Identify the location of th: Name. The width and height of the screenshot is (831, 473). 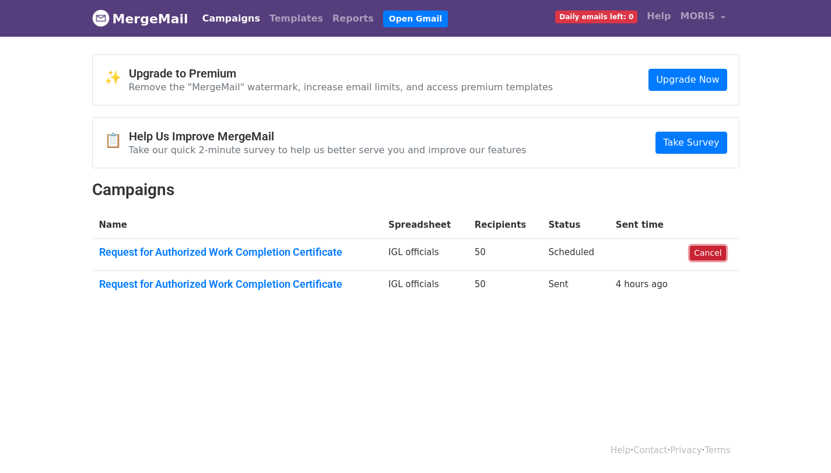
(237, 225).